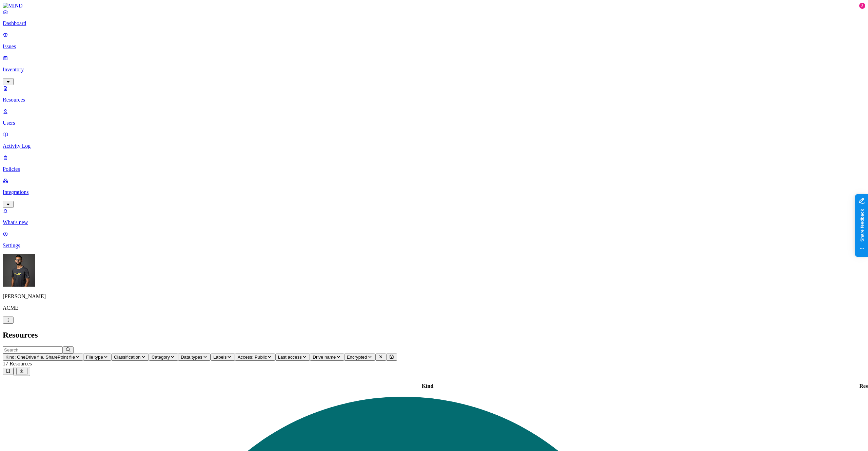  Describe the element at coordinates (290, 356) in the screenshot. I see `span: Last access` at that location.